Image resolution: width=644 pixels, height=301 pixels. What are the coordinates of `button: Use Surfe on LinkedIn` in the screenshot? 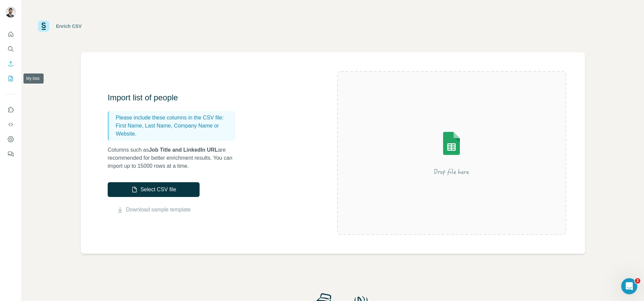 It's located at (11, 110).